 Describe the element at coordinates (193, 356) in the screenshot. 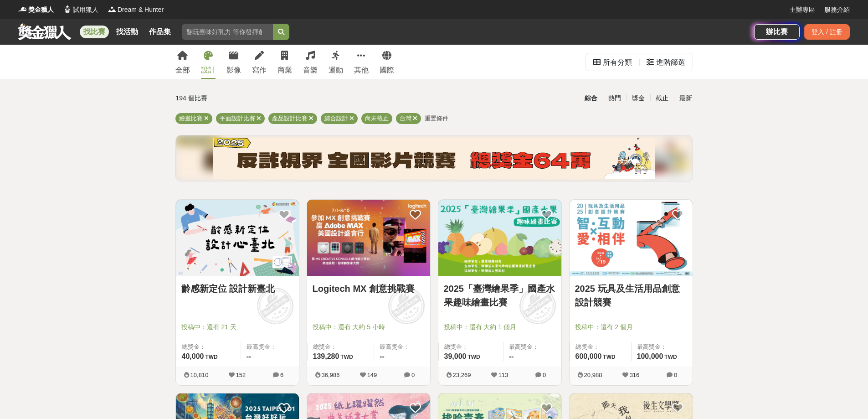

I see `span: 40,000` at that location.